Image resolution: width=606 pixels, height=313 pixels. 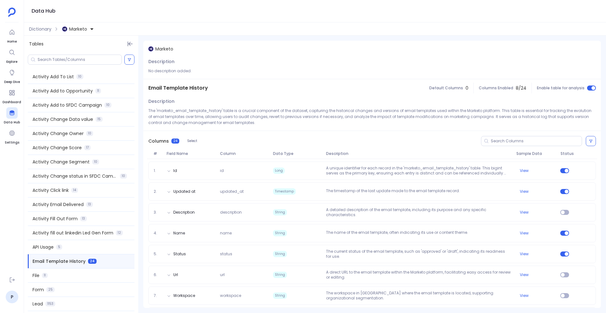 I want to click on span: Enable table for analysis, so click(x=561, y=88).